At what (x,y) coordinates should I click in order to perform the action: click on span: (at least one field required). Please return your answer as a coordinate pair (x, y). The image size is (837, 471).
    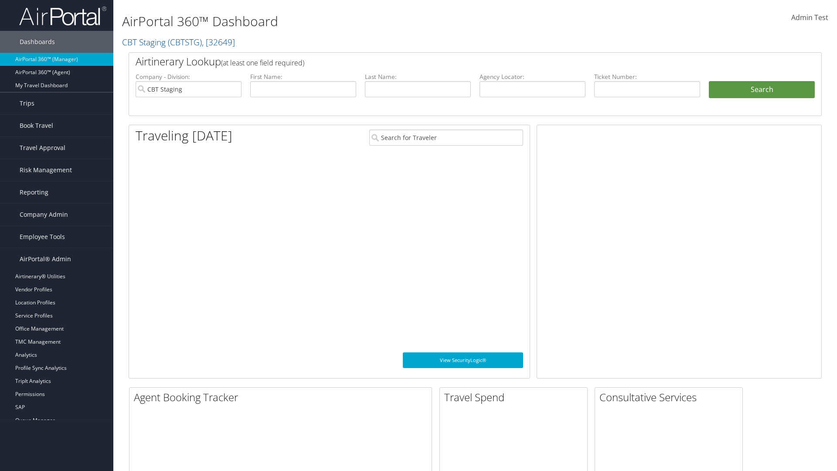
    Looking at the image, I should click on (262, 63).